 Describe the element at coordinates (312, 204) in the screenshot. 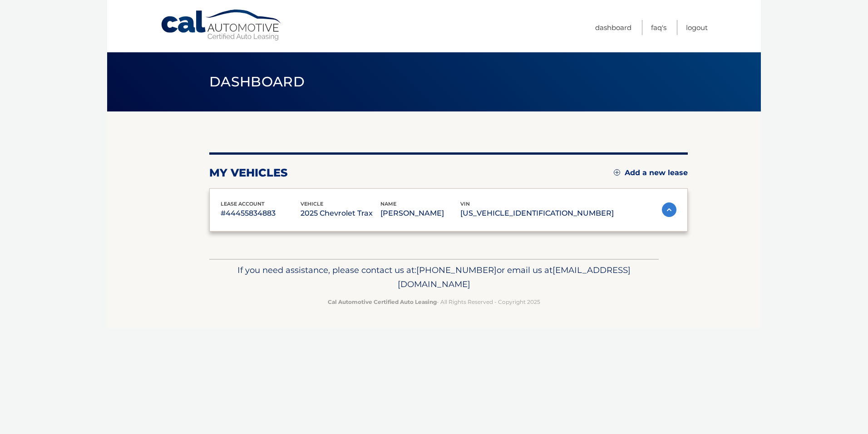

I see `span: vehicle` at that location.